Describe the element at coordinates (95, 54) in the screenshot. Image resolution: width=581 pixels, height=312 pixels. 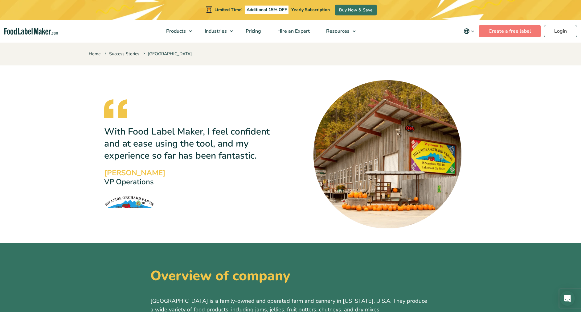
I see `a: Home` at that location.